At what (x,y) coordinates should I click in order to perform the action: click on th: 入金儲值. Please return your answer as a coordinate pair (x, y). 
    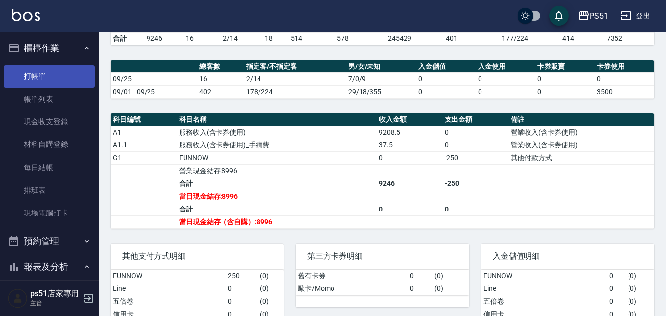
    Looking at the image, I should click on (445, 67).